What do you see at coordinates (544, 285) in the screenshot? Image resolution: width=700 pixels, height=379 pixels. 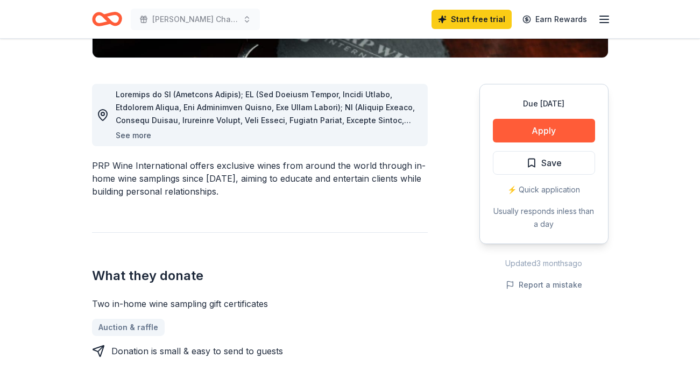 I see `button: Report a mistake` at bounding box center [544, 285].